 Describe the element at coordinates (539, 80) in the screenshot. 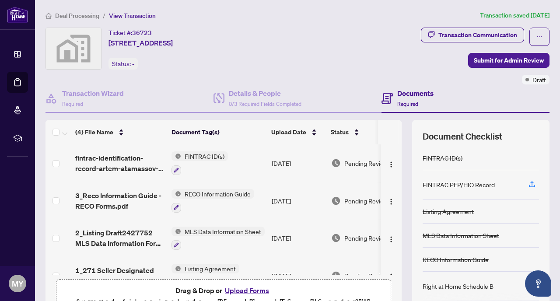

I see `span: Draft` at that location.